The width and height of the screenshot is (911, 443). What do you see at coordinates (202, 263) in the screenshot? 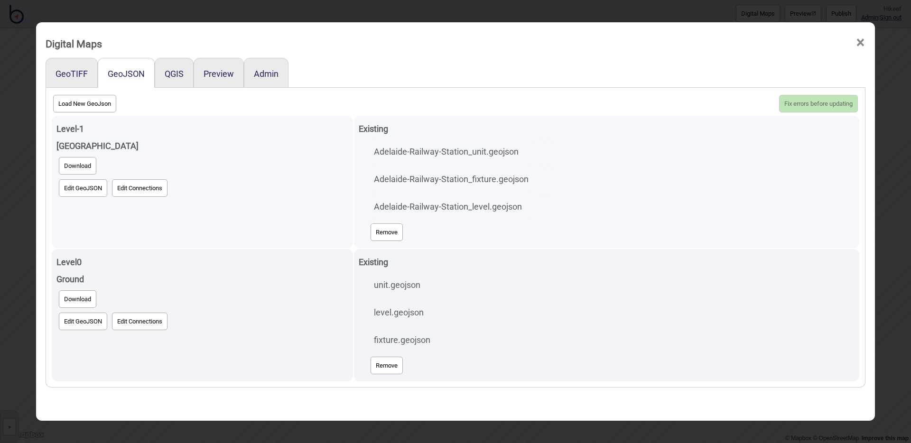
I see `div: Level 0` at bounding box center [202, 263].